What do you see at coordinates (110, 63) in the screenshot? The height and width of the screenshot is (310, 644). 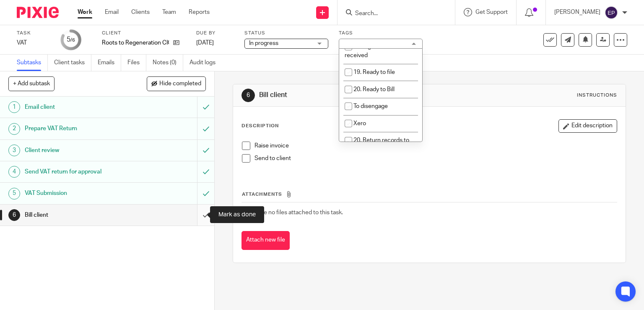 I see `a: Emails` at bounding box center [110, 63].